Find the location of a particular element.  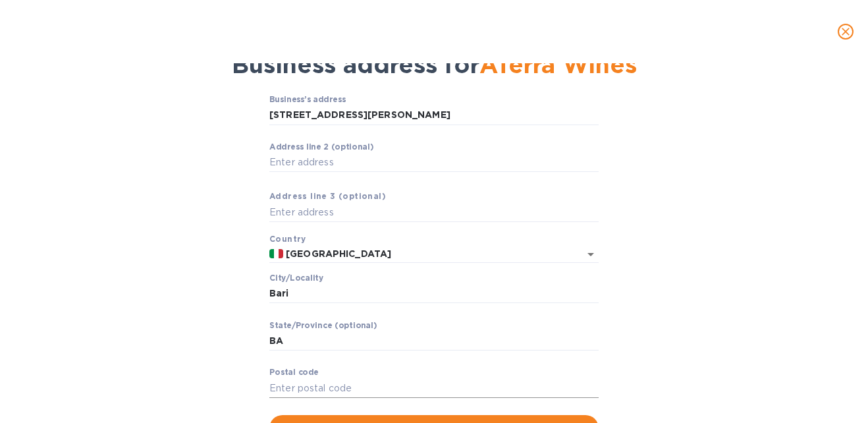

b: Аddress line 3 (optional) is located at coordinates (327, 195).